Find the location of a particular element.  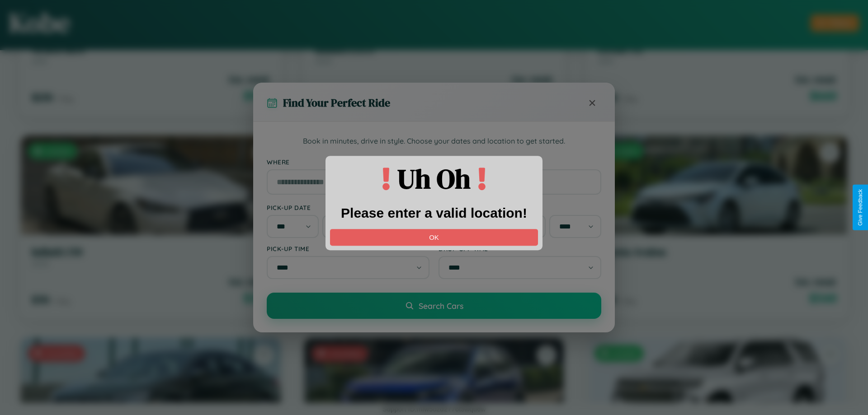

span: Search Cars is located at coordinates (441, 306).